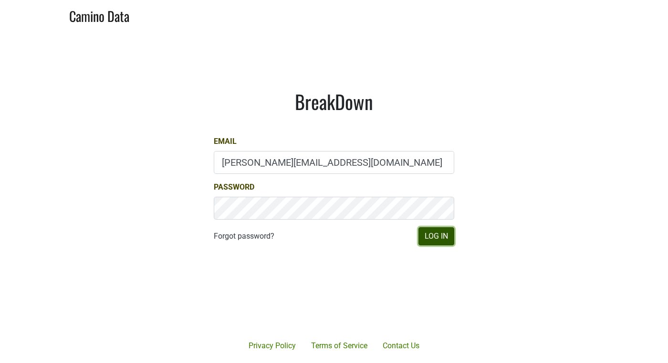 This screenshot has height=363, width=668. What do you see at coordinates (334, 102) in the screenshot?
I see `h1: BreakDown` at bounding box center [334, 102].